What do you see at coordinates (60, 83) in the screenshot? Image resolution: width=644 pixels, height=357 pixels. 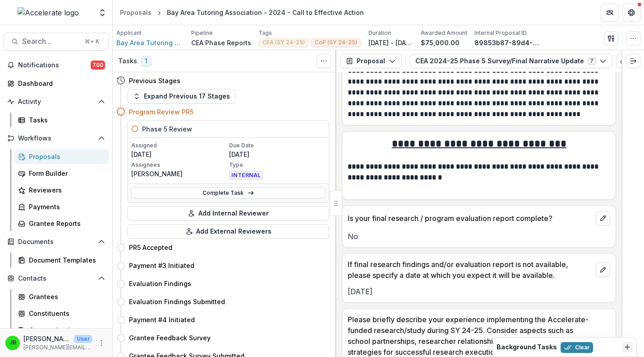 I see `div: Dashboard` at bounding box center [60, 83].